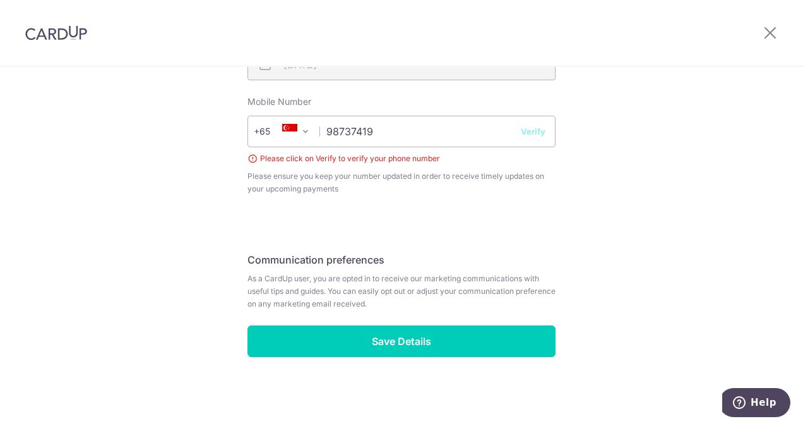 This screenshot has width=803, height=426. I want to click on span: Please ensure you keep your number updated in order to receive timely updates on your upcoming pa..., so click(402, 182).